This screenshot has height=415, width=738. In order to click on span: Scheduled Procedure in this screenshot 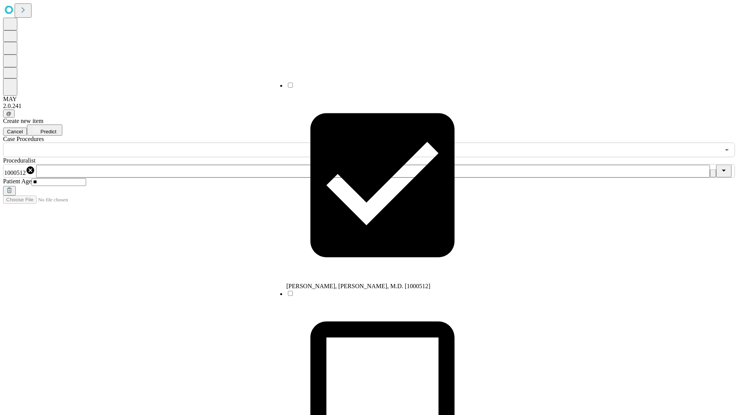, I will do `click(23, 139)`.